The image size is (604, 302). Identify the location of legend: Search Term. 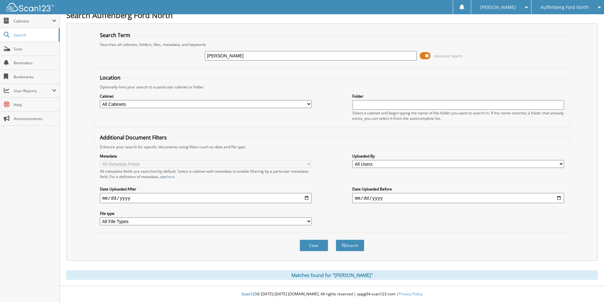
(115, 35).